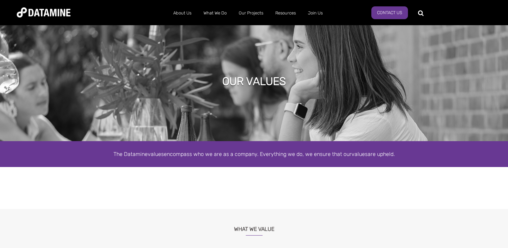 The image size is (508, 248). Describe the element at coordinates (254, 226) in the screenshot. I see `h3: What We Value` at that location.